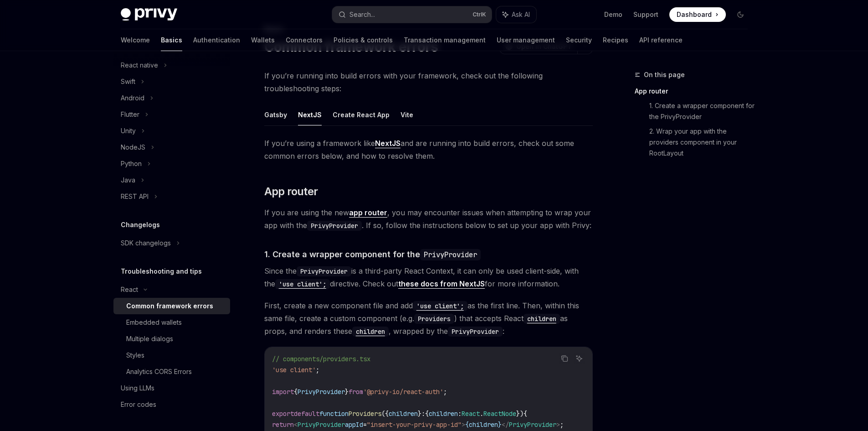  I want to click on button: Search...CtrlK, so click(412, 15).